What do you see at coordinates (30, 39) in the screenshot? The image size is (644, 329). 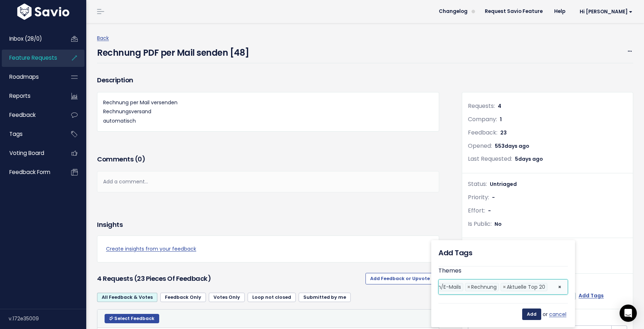 I see `a: Inbox (28/0)` at bounding box center [30, 39].